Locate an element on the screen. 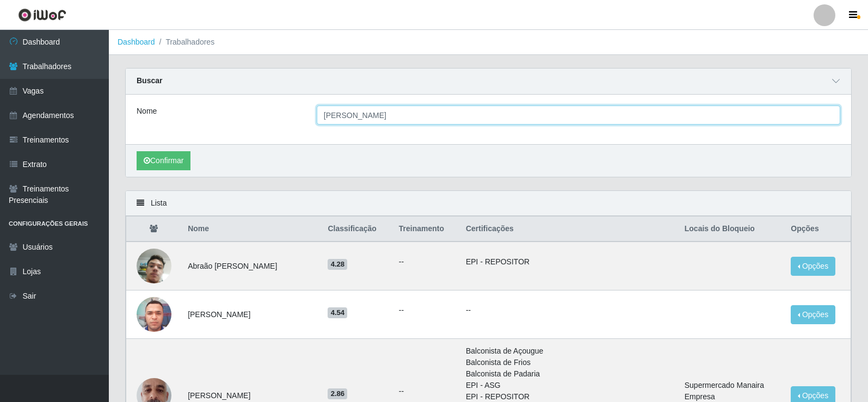  th: Treinamento is located at coordinates (426, 229).